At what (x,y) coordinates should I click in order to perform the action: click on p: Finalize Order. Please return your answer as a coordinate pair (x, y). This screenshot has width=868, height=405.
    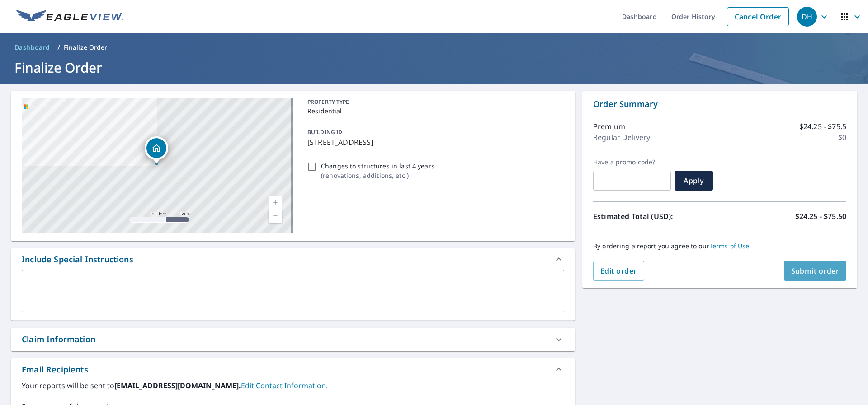
    Looking at the image, I should click on (85, 47).